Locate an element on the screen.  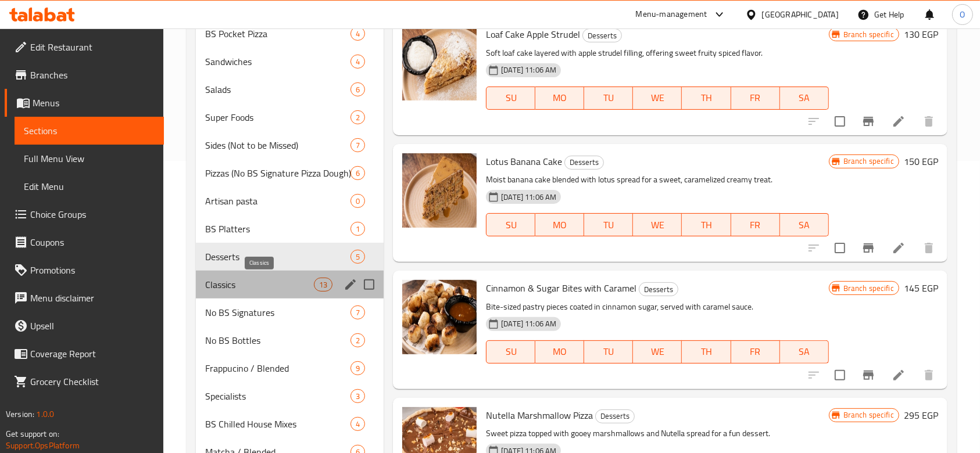
a: Edit Menu is located at coordinates (89, 187).